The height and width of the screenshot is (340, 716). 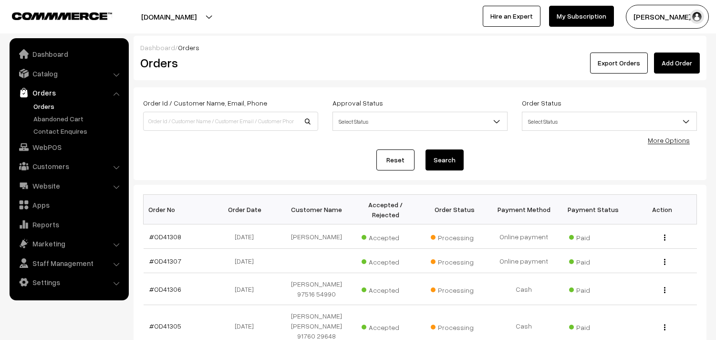 What do you see at coordinates (669, 140) in the screenshot?
I see `a: More Options` at bounding box center [669, 140].